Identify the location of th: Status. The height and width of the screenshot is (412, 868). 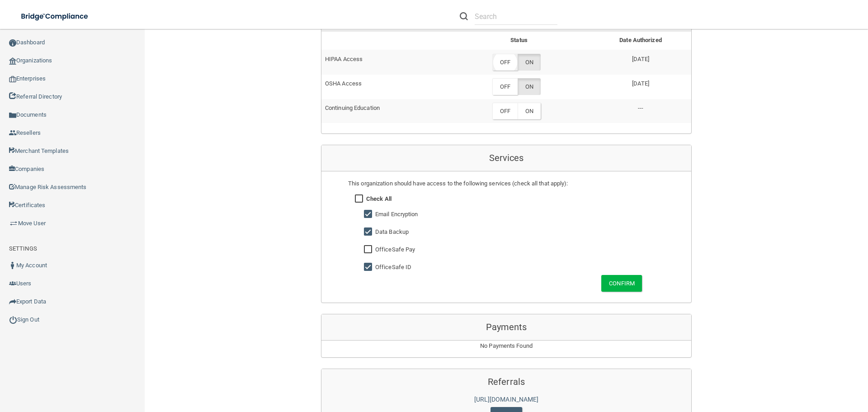
(519, 40).